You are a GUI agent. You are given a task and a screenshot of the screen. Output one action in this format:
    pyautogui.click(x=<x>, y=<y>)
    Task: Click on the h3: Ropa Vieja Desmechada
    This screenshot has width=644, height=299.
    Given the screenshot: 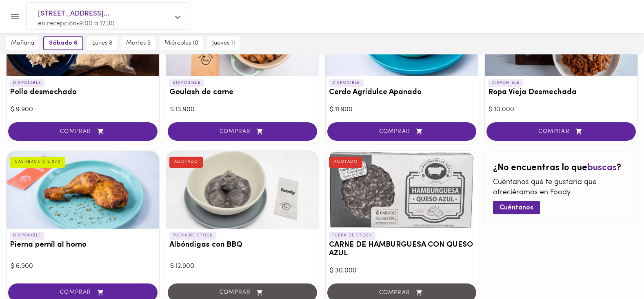 What is the action you would take?
    pyautogui.click(x=561, y=92)
    